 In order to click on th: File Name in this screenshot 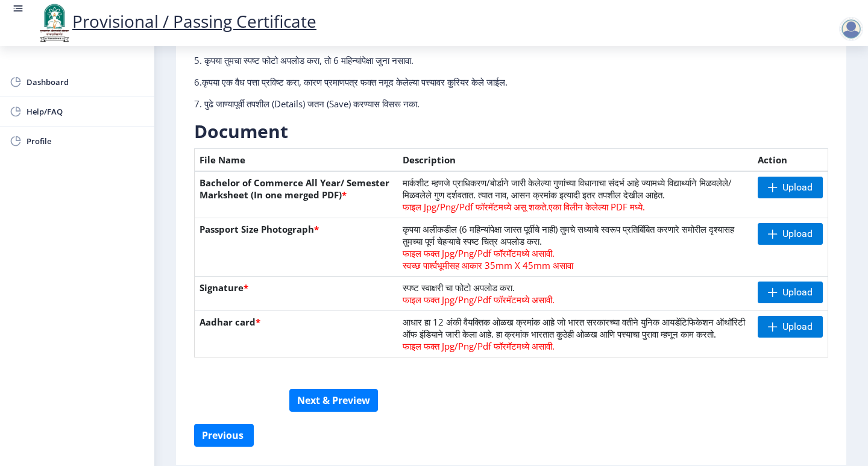, I will do `click(297, 161)`.